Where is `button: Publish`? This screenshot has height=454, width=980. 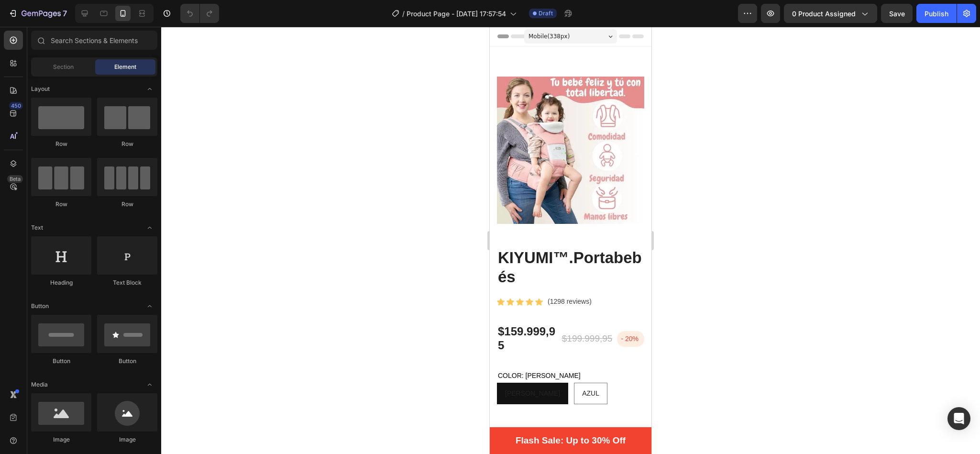 button: Publish is located at coordinates (936, 14).